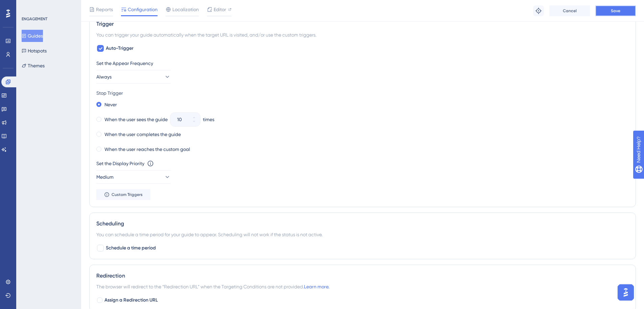  I want to click on div: Stop Trigger, so click(362, 93).